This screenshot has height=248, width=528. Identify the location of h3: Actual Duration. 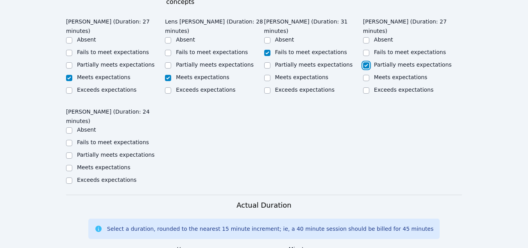
(264, 205).